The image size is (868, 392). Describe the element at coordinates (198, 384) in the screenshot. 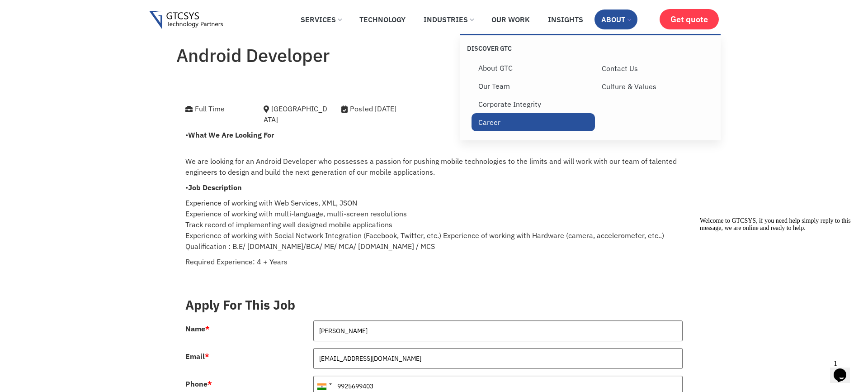

I see `label: Phone` at that location.